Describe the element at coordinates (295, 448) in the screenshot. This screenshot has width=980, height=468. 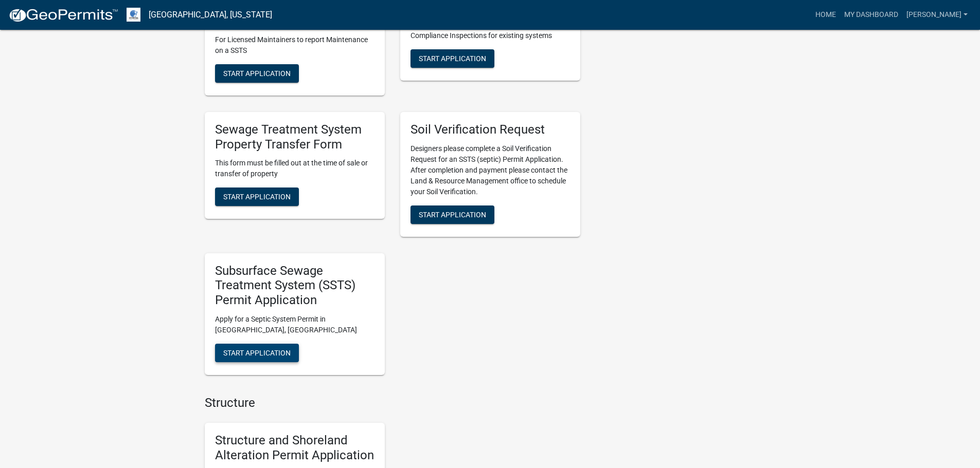
I see `h5: Structure and Shoreland Alteration Permit Application` at that location.